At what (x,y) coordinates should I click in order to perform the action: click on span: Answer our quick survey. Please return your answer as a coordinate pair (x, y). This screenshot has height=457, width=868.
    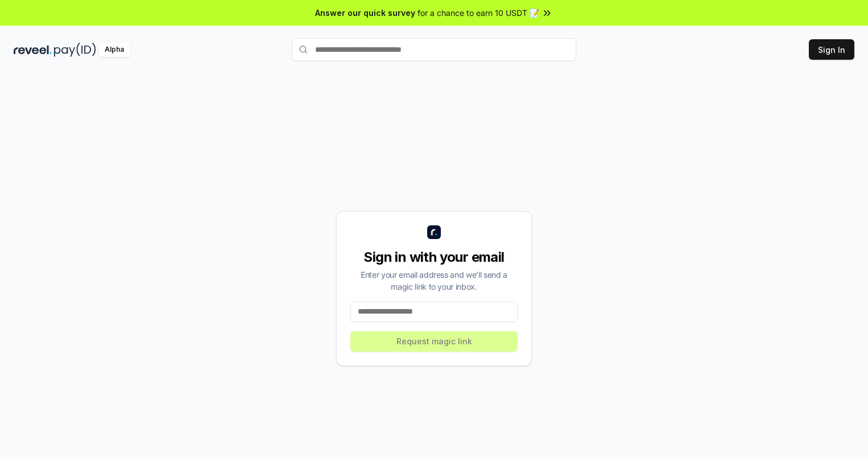
    Looking at the image, I should click on (366, 13).